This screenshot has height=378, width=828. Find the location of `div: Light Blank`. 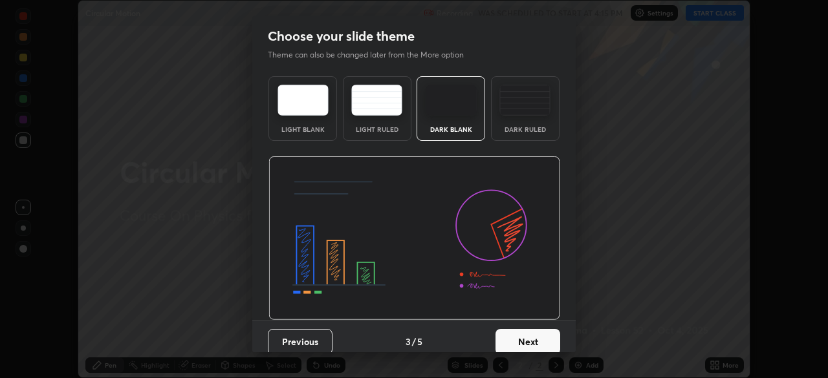

div: Light Blank is located at coordinates (303, 129).